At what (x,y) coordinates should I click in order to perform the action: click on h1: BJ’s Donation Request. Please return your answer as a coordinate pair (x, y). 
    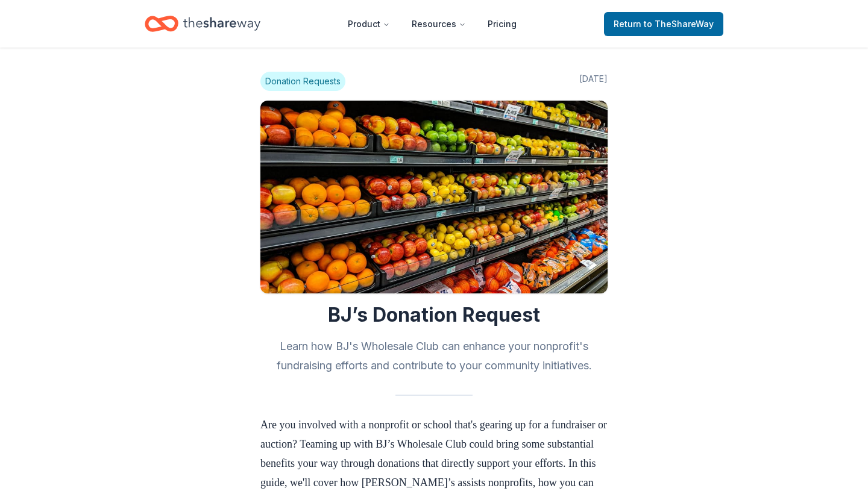
    Looking at the image, I should click on (434, 315).